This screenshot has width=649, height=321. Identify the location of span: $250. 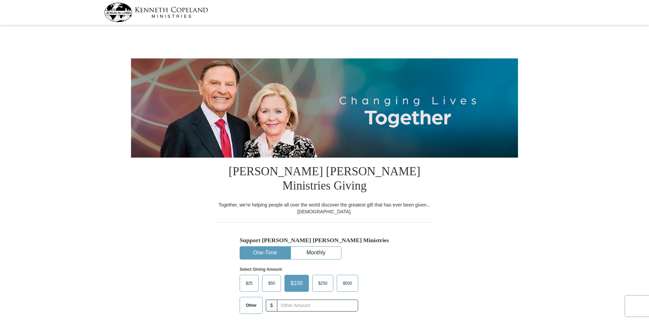
(323, 283).